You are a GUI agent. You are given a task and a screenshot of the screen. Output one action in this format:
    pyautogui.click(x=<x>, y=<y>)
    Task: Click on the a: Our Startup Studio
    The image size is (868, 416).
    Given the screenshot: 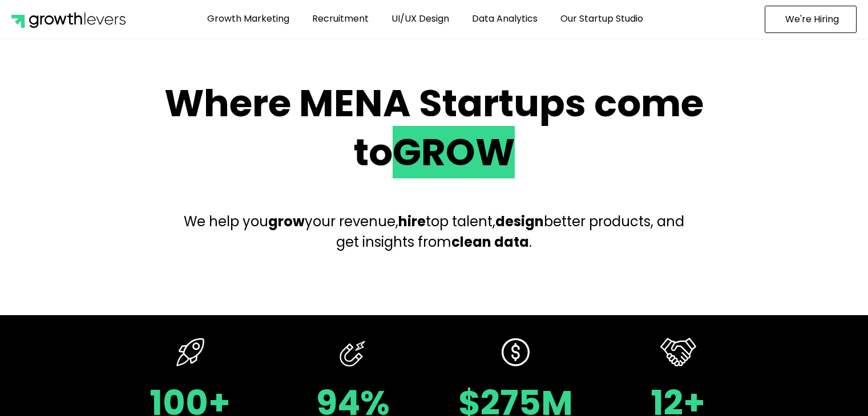 What is the action you would take?
    pyautogui.click(x=601, y=19)
    